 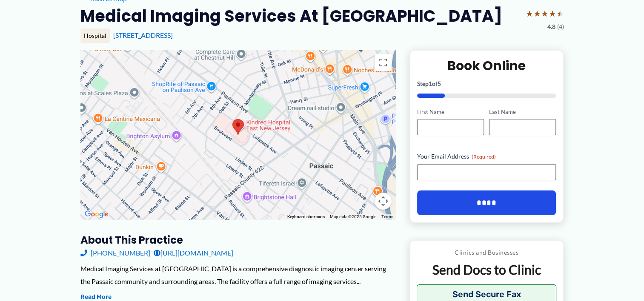 What do you see at coordinates (486, 253) in the screenshot?
I see `p: Clinics and Businesses` at bounding box center [486, 253].